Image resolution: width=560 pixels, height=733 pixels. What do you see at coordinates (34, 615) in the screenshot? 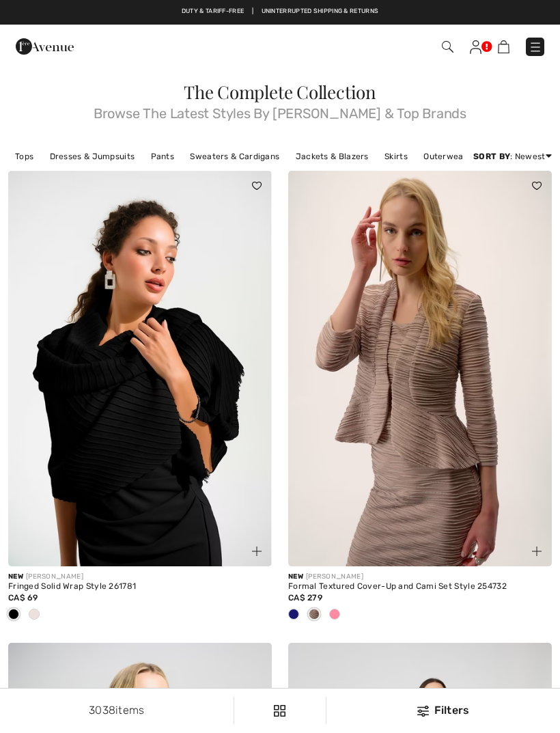
I see `div: Champagne 171` at bounding box center [34, 615].